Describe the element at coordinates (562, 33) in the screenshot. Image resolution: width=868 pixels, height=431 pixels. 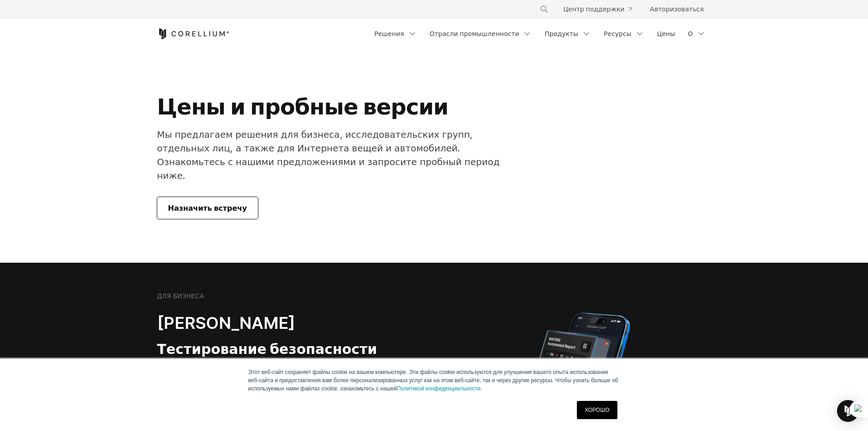
I see `font: Продукты` at that location.